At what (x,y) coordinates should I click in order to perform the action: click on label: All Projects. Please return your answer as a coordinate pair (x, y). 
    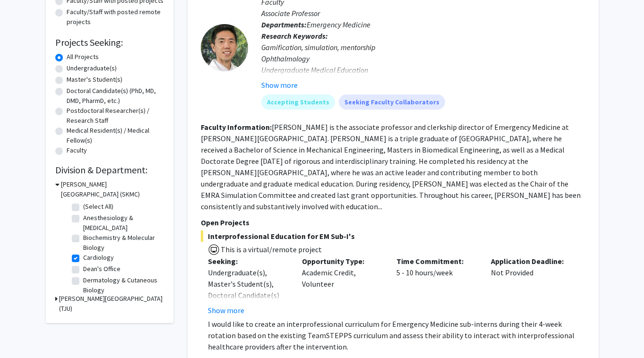
    Looking at the image, I should click on (83, 56).